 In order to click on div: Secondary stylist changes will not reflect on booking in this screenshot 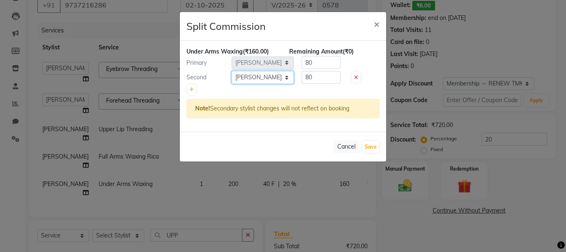, I will do `click(283, 108)`.